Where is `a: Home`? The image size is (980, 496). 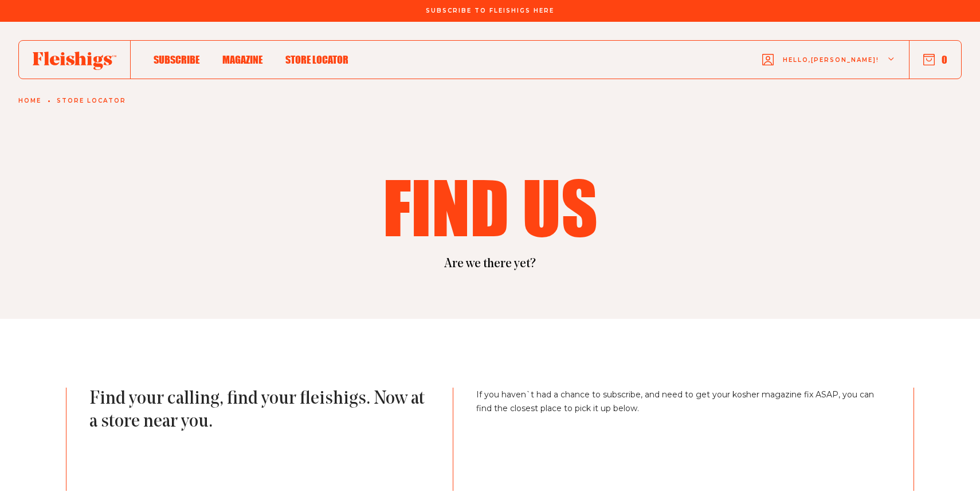 a: Home is located at coordinates (30, 101).